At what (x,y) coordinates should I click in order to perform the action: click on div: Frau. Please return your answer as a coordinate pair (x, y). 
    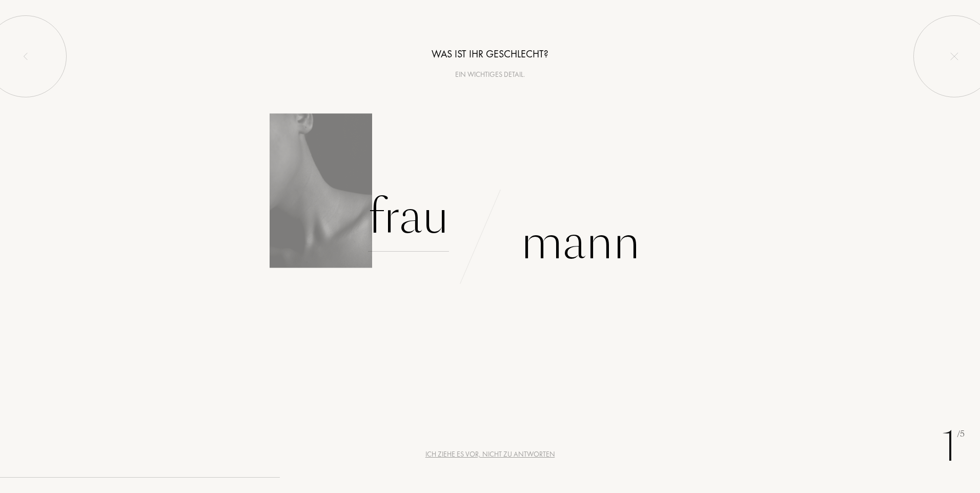
    Looking at the image, I should click on (408, 217).